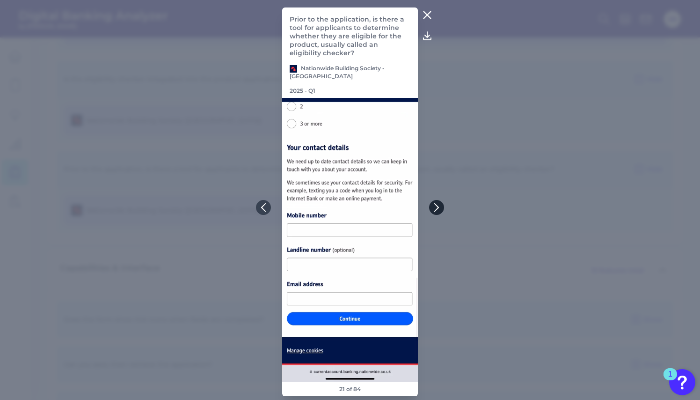  What do you see at coordinates (302, 90) in the screenshot?
I see `p: 2025 - Q1` at bounding box center [302, 90].